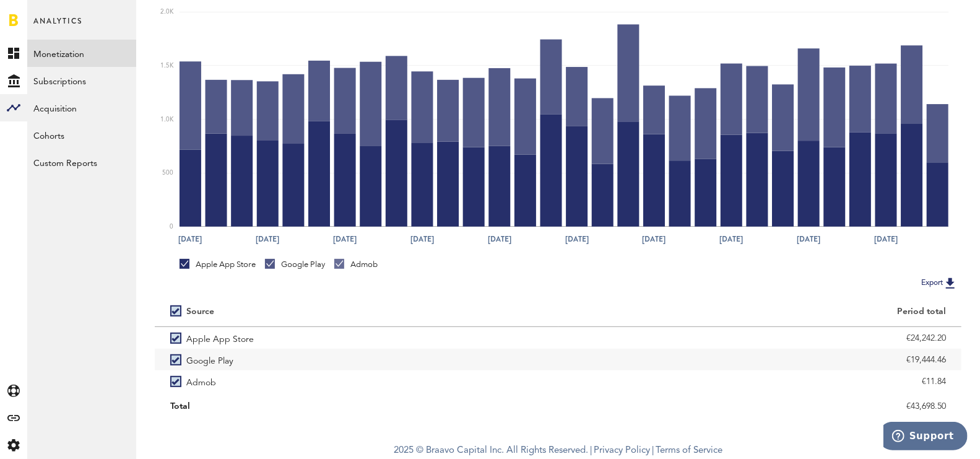  Describe the element at coordinates (760, 338) in the screenshot. I see `div: €24,242.20` at that location.